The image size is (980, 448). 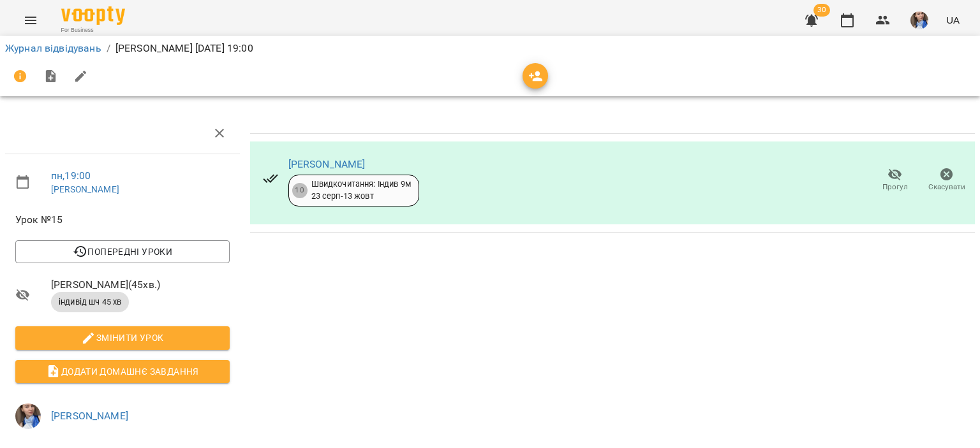 What do you see at coordinates (93, 15) in the screenshot?
I see `img: Voopty Logo` at bounding box center [93, 15].